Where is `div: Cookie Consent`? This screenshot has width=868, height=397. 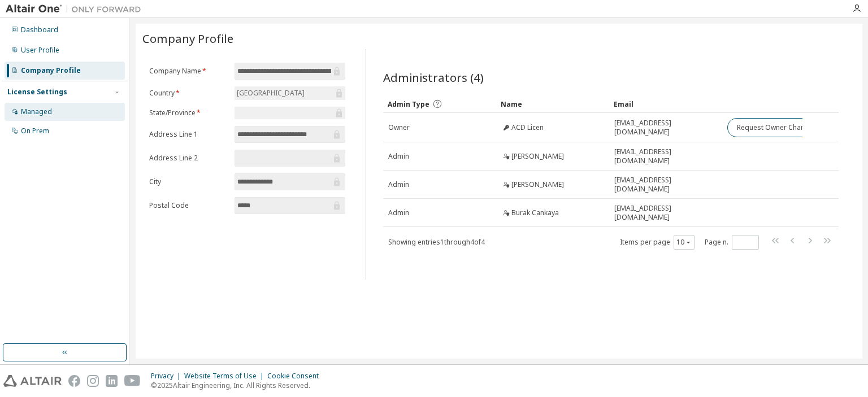
div: Cookie Consent is located at coordinates (296, 376).